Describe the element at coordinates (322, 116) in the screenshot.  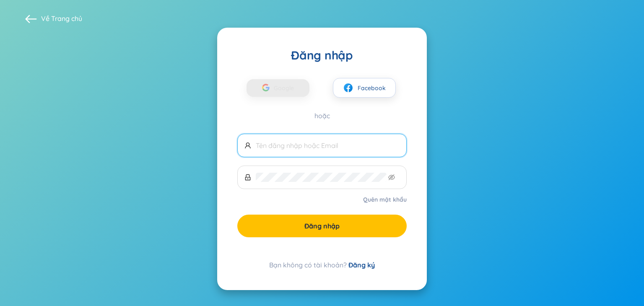
I see `div: hoặc` at that location.